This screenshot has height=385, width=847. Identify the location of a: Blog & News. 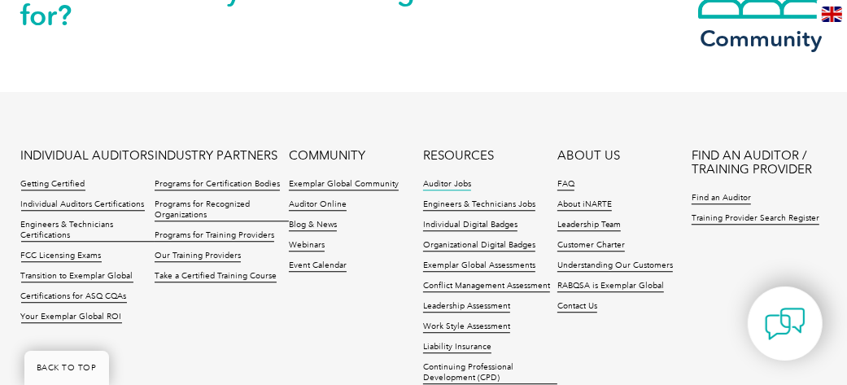
(312, 225).